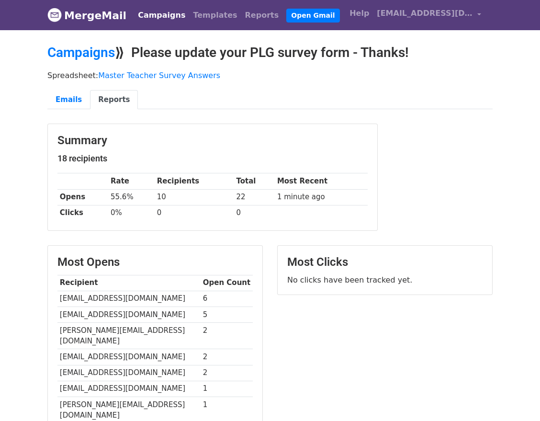  I want to click on td: 1 minute ago, so click(321, 197).